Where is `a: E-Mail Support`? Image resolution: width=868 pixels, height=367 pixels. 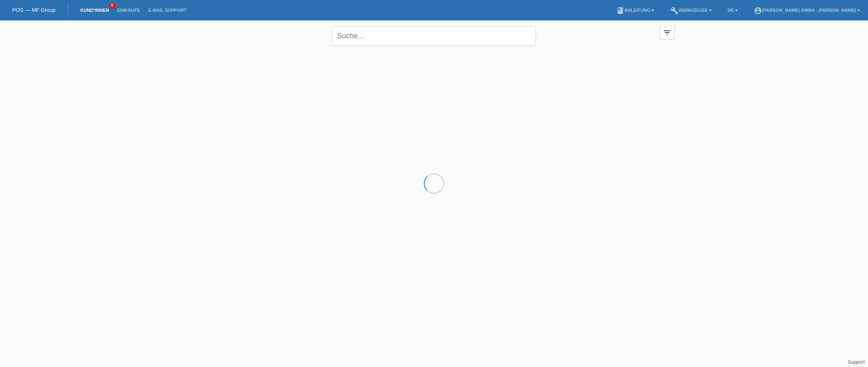 a: E-Mail Support is located at coordinates (167, 10).